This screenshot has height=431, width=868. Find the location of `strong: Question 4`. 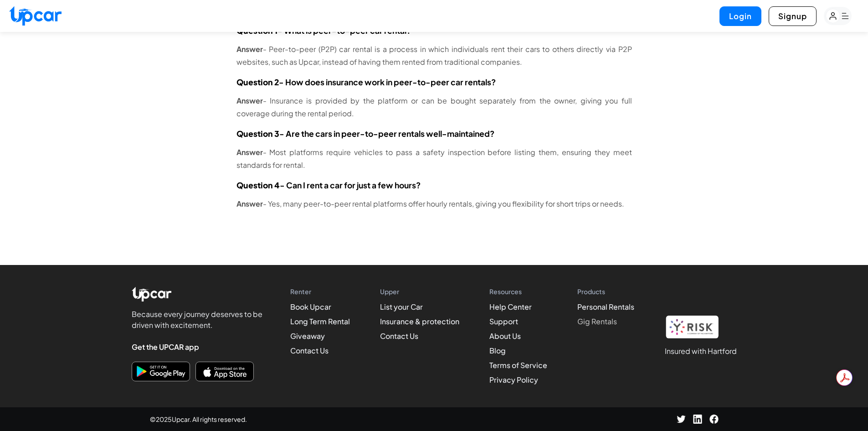

strong: Question 4 is located at coordinates (258, 185).